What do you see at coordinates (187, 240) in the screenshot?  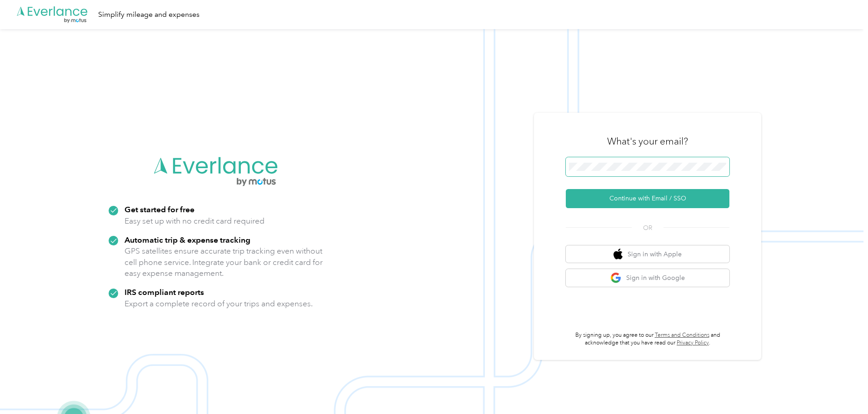 I see `strong: Automatic trip & expense tracking` at bounding box center [187, 240].